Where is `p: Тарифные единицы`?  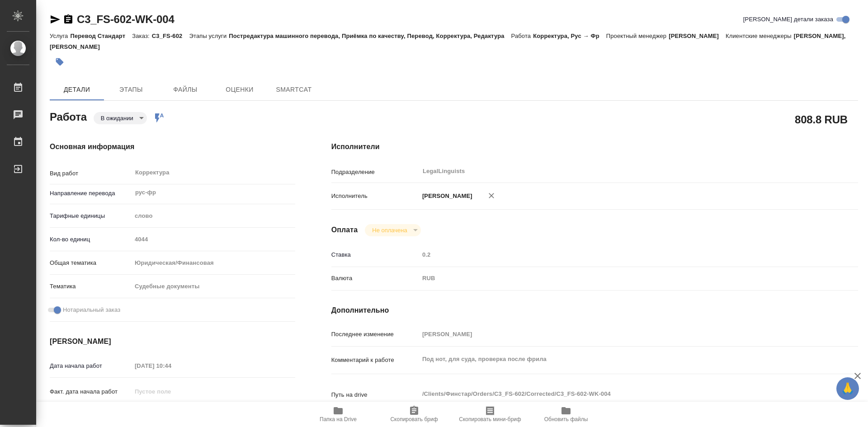 p: Тарифные единицы is located at coordinates (90, 216).